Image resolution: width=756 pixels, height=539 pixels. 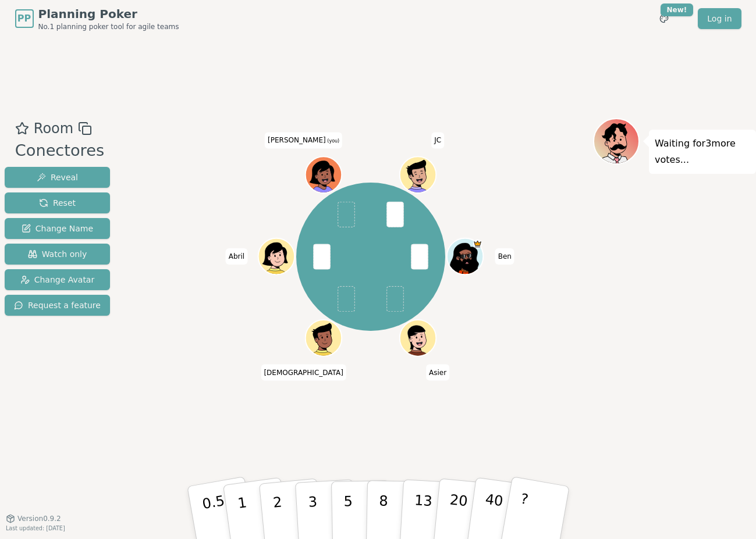 I want to click on button: Request a feature, so click(x=57, y=305).